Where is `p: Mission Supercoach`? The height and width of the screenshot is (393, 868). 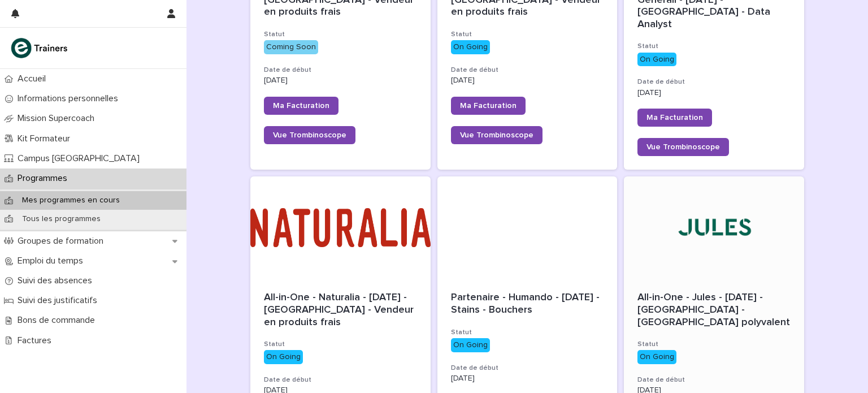
p: Mission Supercoach is located at coordinates (58, 118).